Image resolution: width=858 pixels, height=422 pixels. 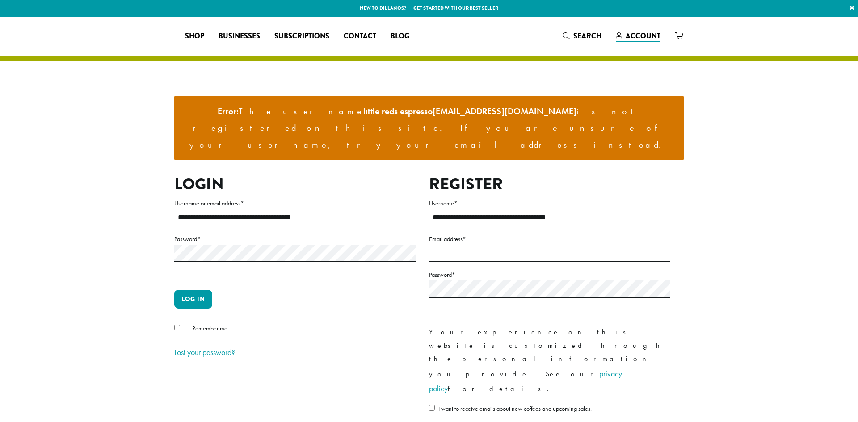 I want to click on a: Search, so click(x=582, y=36).